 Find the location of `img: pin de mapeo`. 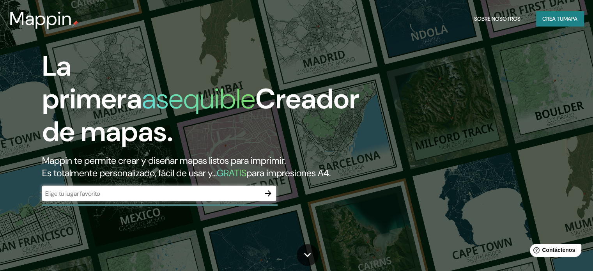

img: pin de mapeo is located at coordinates (75, 23).